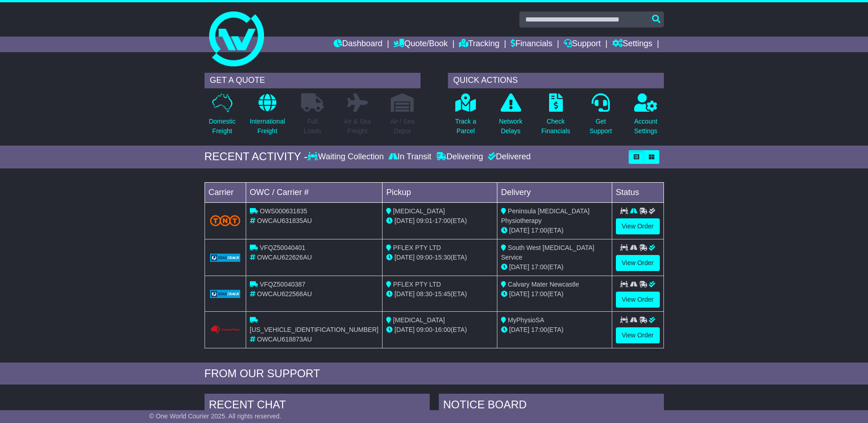 This screenshot has height=423, width=868. Describe the element at coordinates (526, 320) in the screenshot. I see `span: MyPhysioSA` at that location.